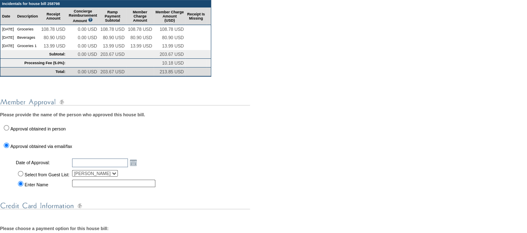 This screenshot has height=233, width=527. What do you see at coordinates (27, 37) in the screenshot?
I see `td: Beverages` at bounding box center [27, 37].